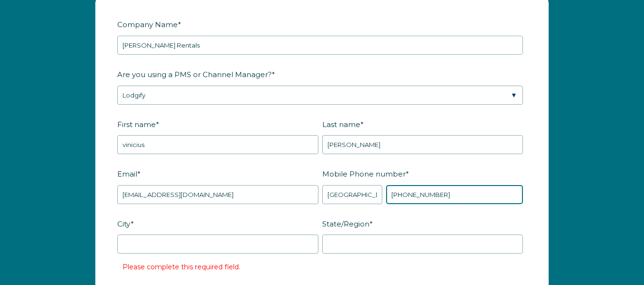 The image size is (644, 285). I want to click on span: Are you using a PMS or Channel Manager?, so click(195, 74).